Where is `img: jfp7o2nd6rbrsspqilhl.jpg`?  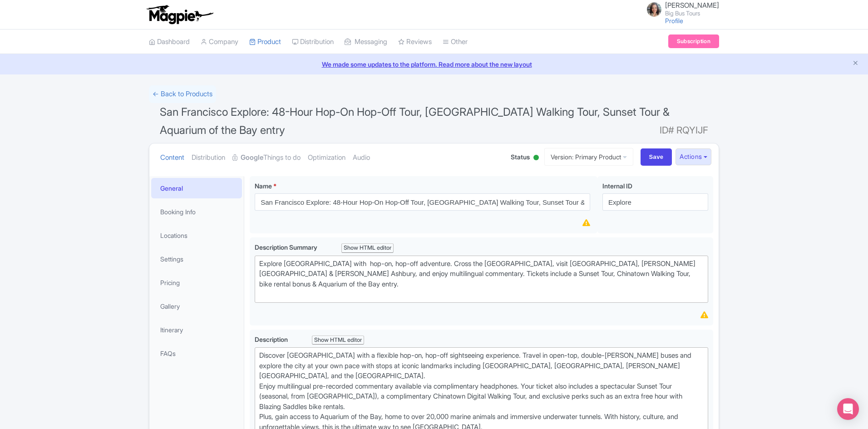
img: jfp7o2nd6rbrsspqilhl.jpg is located at coordinates (654, 9).